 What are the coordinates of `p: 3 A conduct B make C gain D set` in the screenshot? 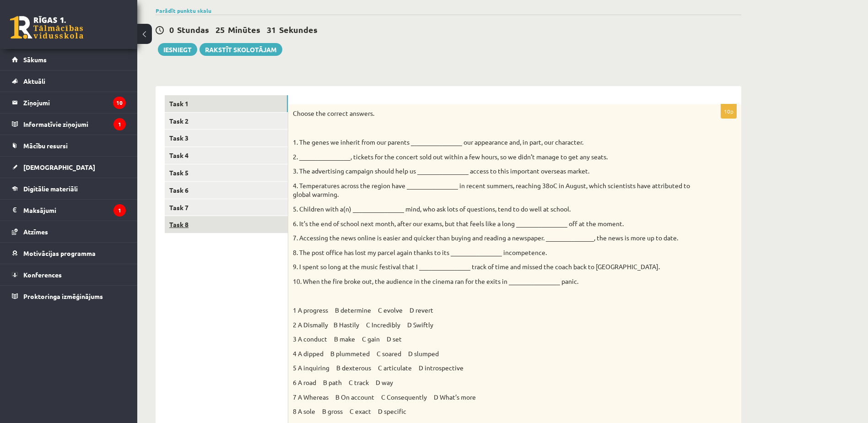 It's located at (492, 339).